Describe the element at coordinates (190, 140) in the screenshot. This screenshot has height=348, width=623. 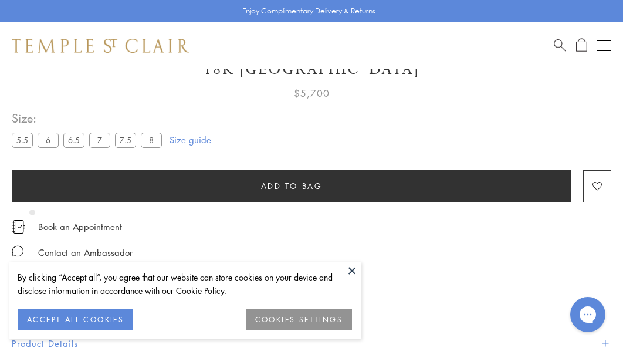
I see `a: Size guide` at that location.